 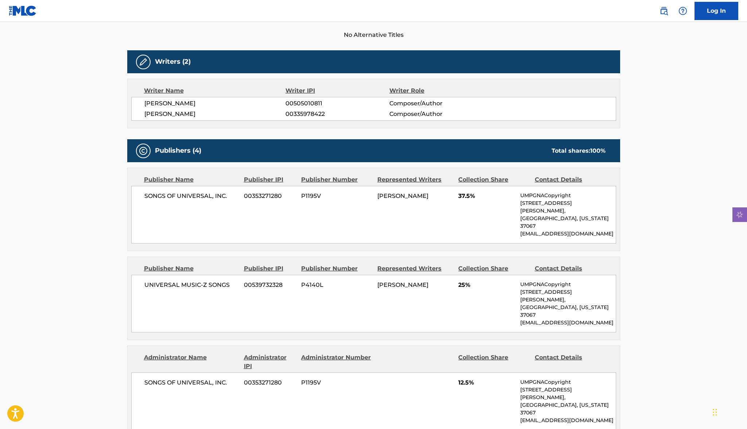 I want to click on img: MLC Logo, so click(x=23, y=11).